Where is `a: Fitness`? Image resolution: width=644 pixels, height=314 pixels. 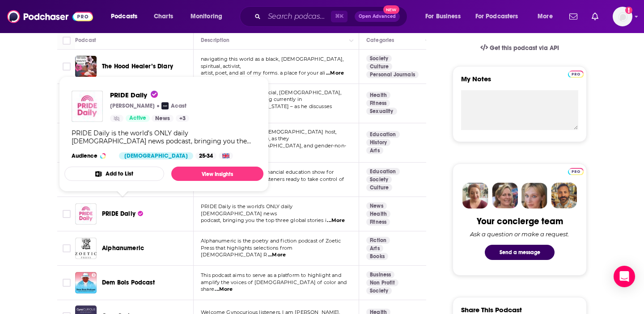
a: Fitness is located at coordinates (378, 103).